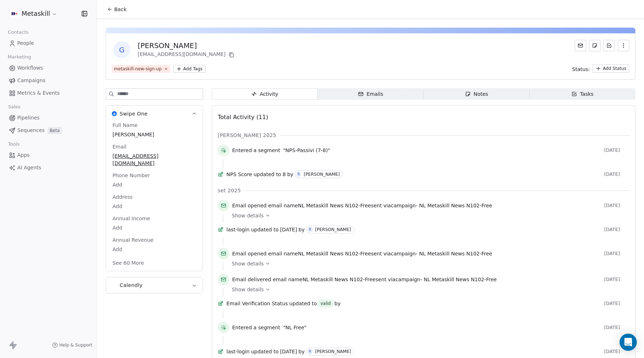  Describe the element at coordinates (611, 69) in the screenshot. I see `button: Add Status` at that location.